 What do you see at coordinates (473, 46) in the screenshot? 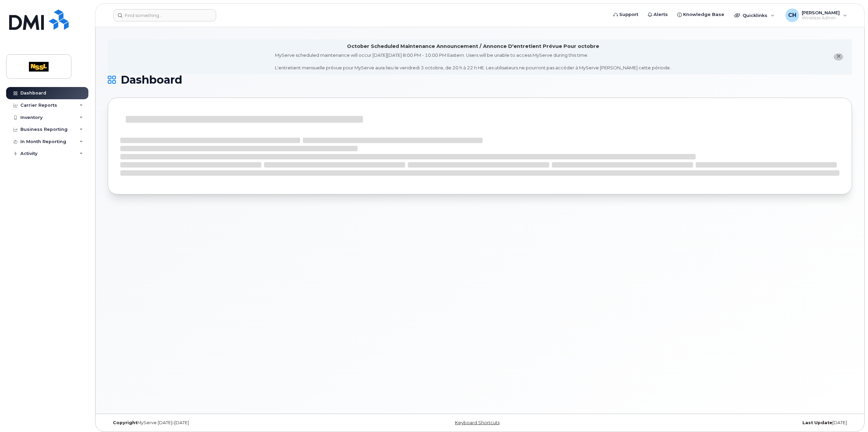
I see `div: October Scheduled Maintenance Announcement / Annonce D'entretient Prévue Pour octobre` at bounding box center [473, 46].